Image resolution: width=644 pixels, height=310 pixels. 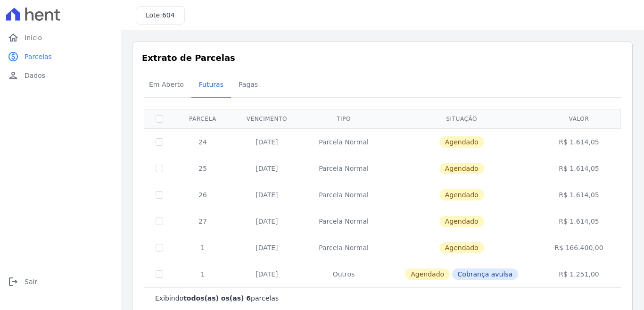 What do you see at coordinates (60, 282) in the screenshot?
I see `a: logoutSair` at bounding box center [60, 282].